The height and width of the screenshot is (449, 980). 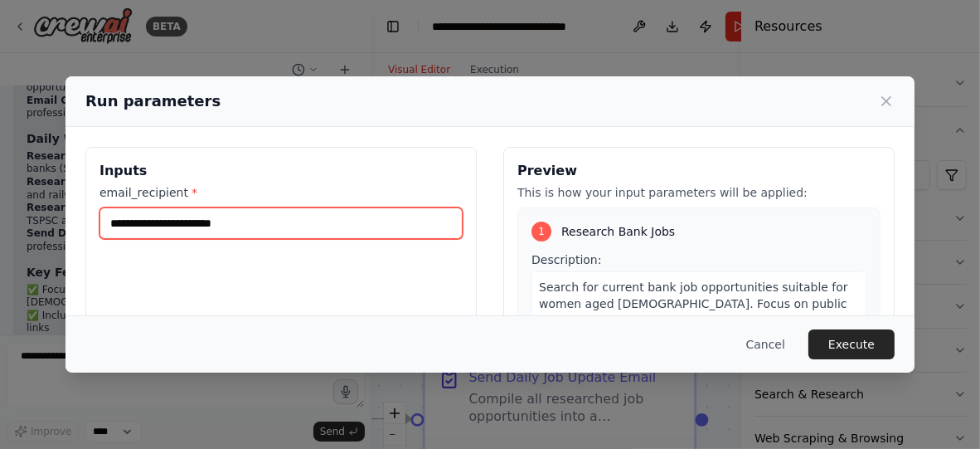 I want to click on h2: Run parameters, so click(x=153, y=101).